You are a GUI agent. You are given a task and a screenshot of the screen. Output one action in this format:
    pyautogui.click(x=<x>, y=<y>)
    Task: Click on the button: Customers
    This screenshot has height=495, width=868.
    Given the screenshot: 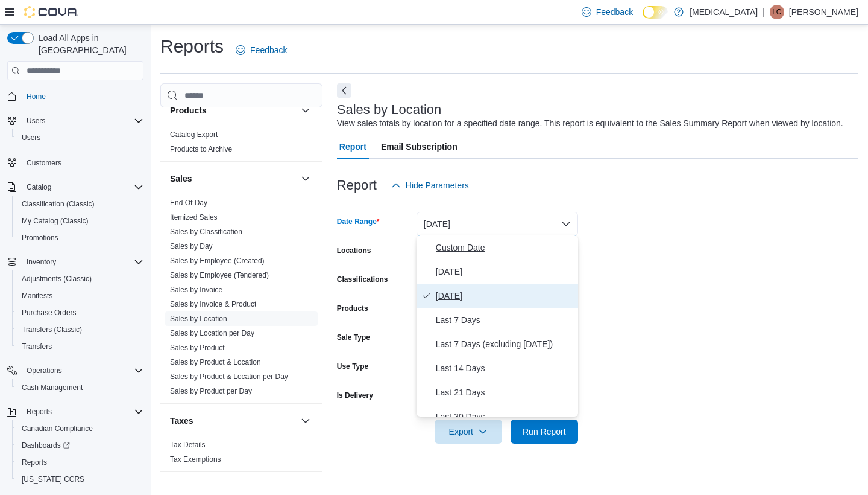 What is the action you would take?
    pyautogui.click(x=75, y=162)
    